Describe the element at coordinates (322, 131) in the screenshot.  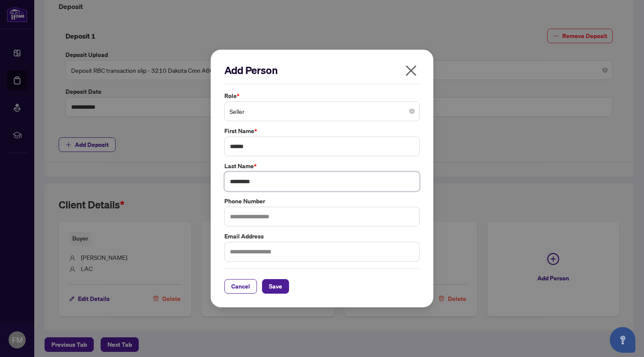
I see `label: First Name` at that location.